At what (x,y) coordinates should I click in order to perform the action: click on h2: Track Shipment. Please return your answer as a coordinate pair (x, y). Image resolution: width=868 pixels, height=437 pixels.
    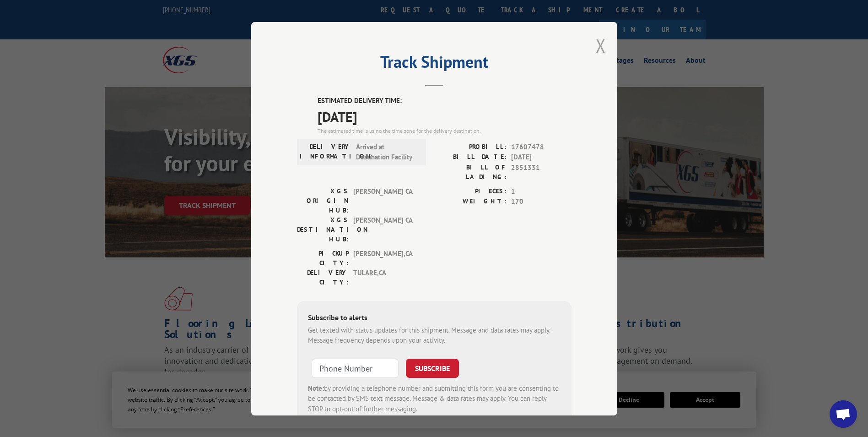
    Looking at the image, I should click on (434, 64).